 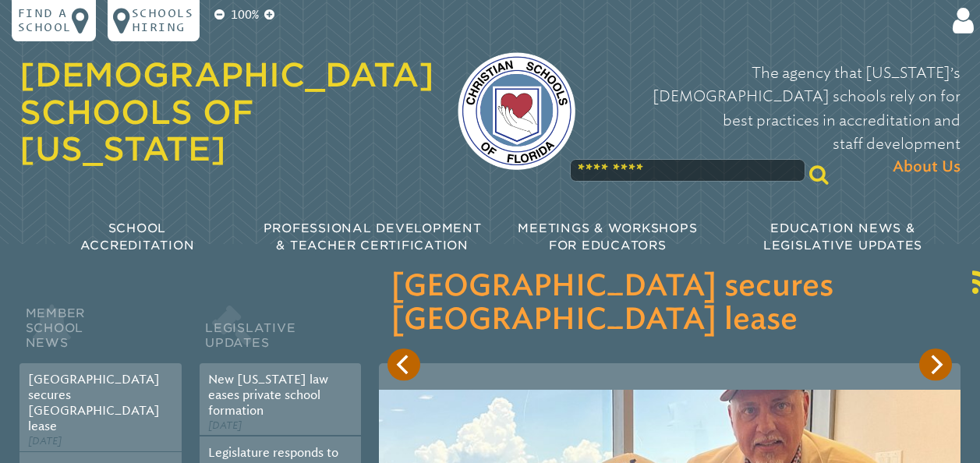 I want to click on span: Education News & Legislative Updates, so click(x=843, y=237).